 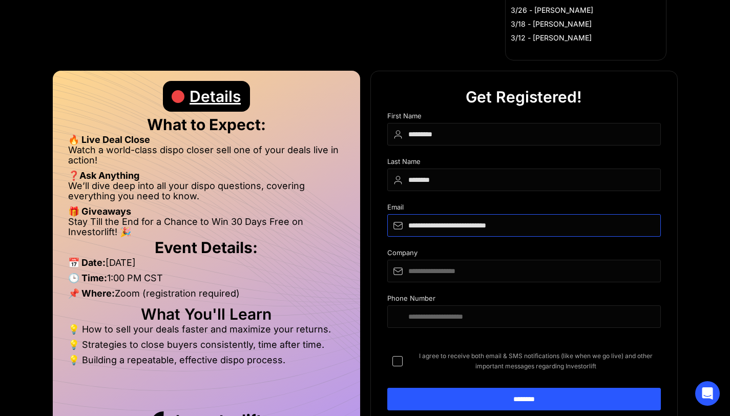 What do you see at coordinates (99, 211) in the screenshot?
I see `strong: 🎁 Giveaways` at bounding box center [99, 211].